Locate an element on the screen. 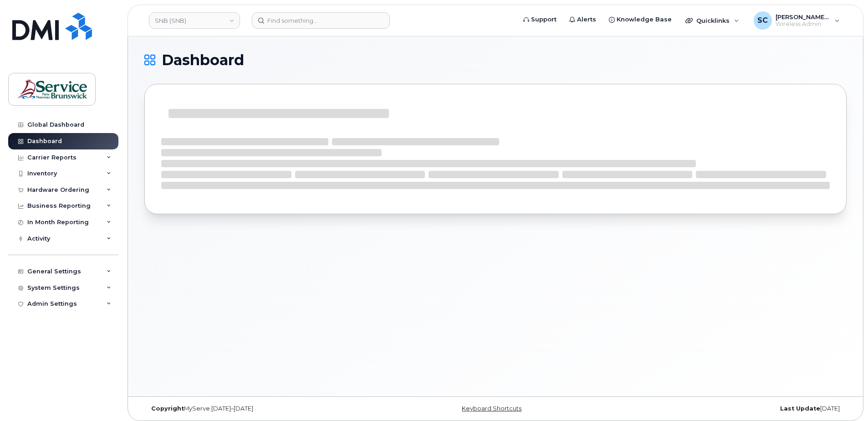 The image size is (868, 421). strong: Copyright is located at coordinates (168, 408).